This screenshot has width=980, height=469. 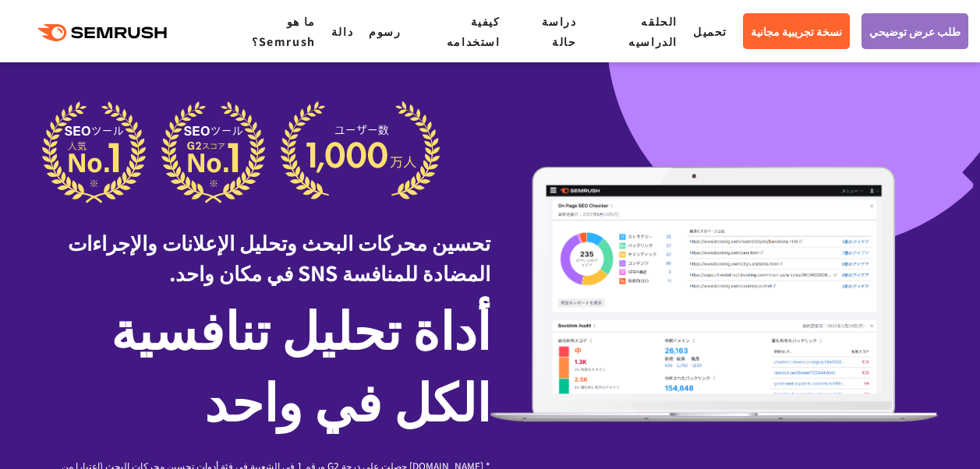 I want to click on div: تحسين محركات البحث وتحليل الإعلانات والإجراءات المضادة للمنافسة SNS في مكان واحد., so click(x=266, y=245).